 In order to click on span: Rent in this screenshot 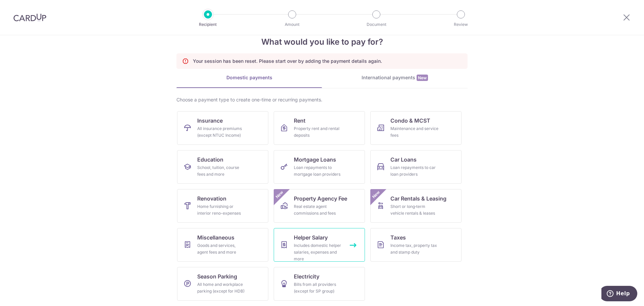, I will do `click(300, 121)`.